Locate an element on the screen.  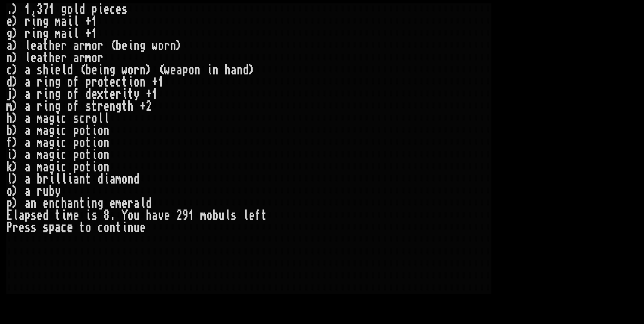
div: p is located at coordinates (94, 10).